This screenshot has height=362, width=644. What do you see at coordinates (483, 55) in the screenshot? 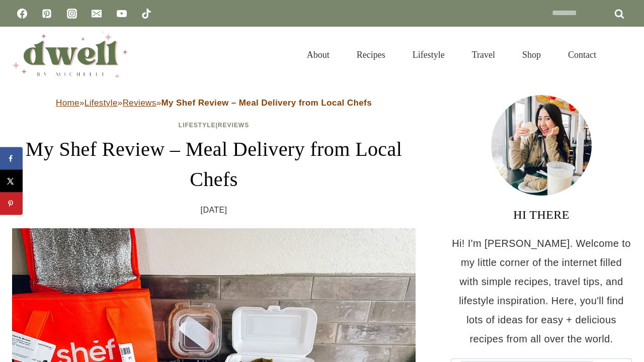
I see `a: Travel` at bounding box center [483, 55].